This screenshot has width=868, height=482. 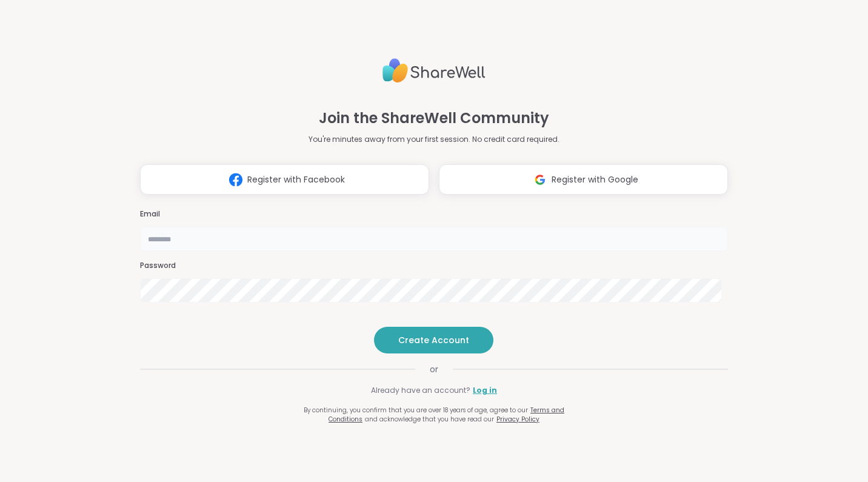 I want to click on span: and acknowledge that you have read our, so click(x=430, y=419).